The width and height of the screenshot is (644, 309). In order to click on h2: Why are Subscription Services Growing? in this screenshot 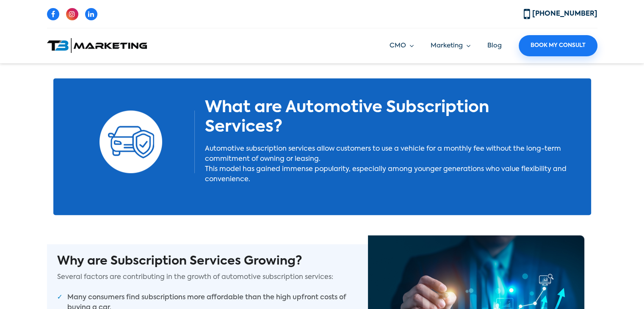, I will do `click(207, 262)`.